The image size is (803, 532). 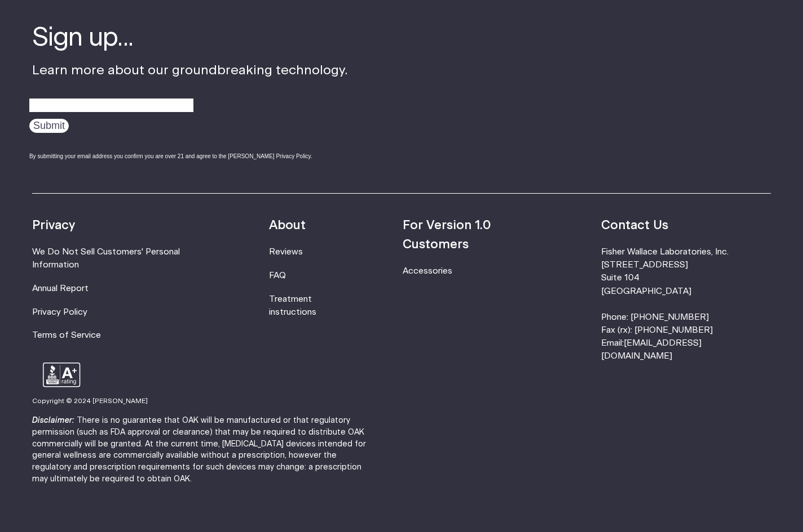 What do you see at coordinates (277, 275) in the screenshot?
I see `a: FAQ` at bounding box center [277, 275].